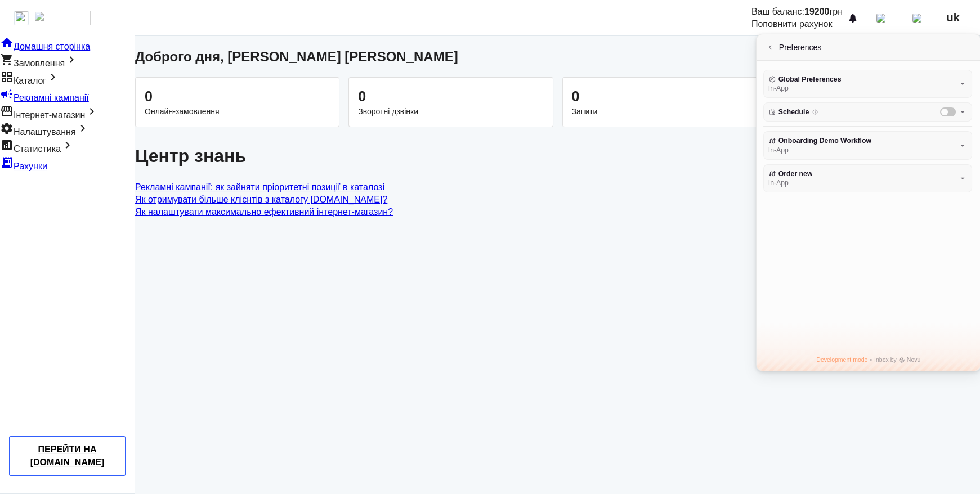 This screenshot has width=980, height=494. I want to click on span: Статистика, so click(37, 149).